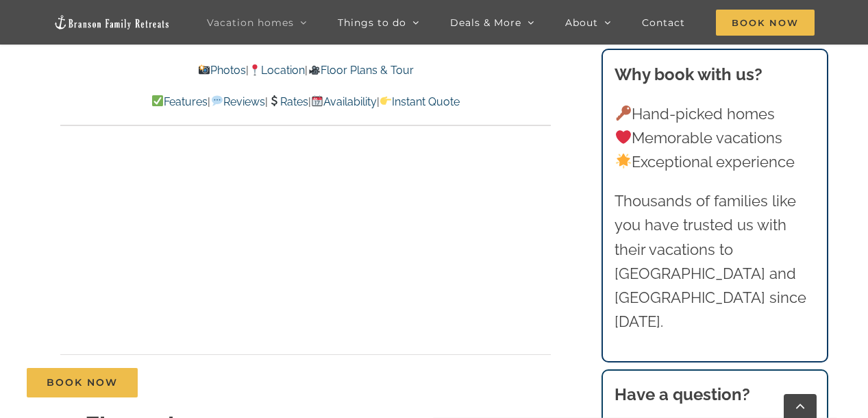 This screenshot has width=868, height=418. What do you see at coordinates (288, 101) in the screenshot?
I see `a: Rates` at bounding box center [288, 101].